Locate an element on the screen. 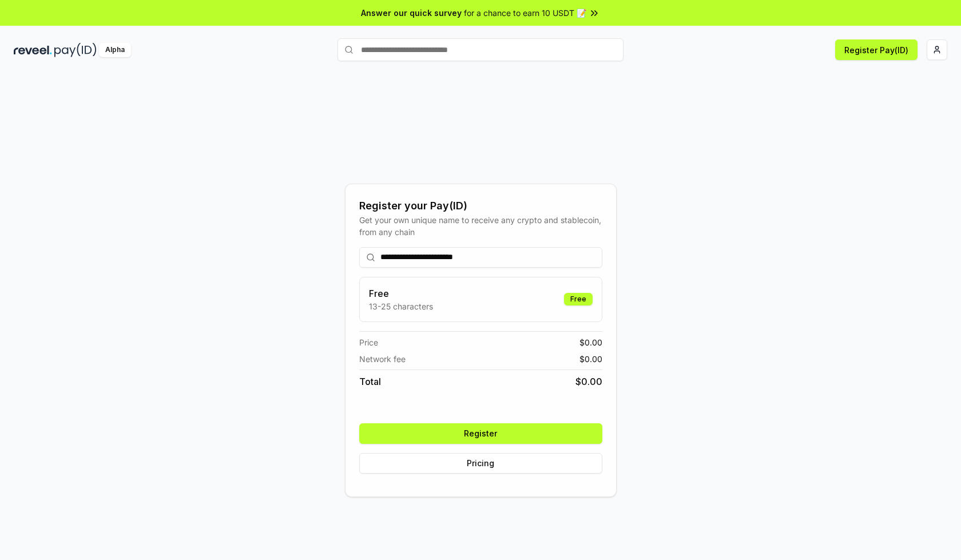 This screenshot has height=560, width=961. img: pay_id is located at coordinates (75, 50).